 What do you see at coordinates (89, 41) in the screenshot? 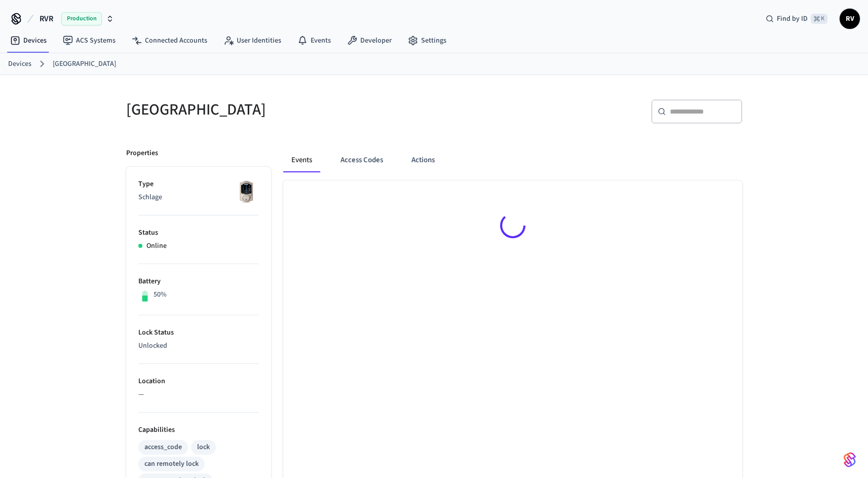
I see `a: ACS Systems` at bounding box center [89, 41].